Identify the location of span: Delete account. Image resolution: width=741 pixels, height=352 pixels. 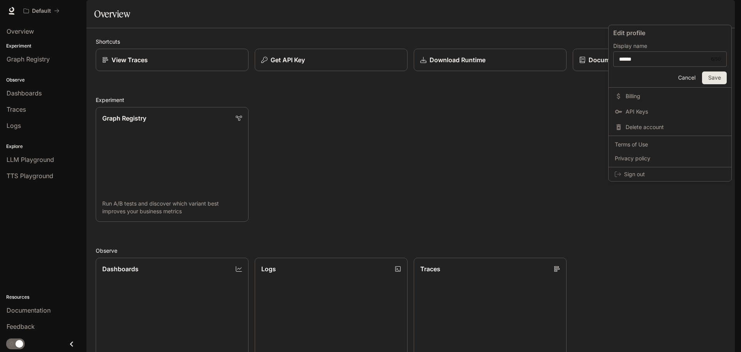
(676, 127).